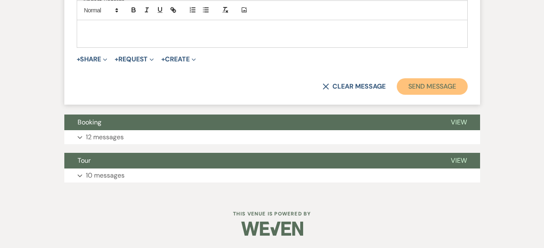 Image resolution: width=544 pixels, height=248 pixels. What do you see at coordinates (134, 59) in the screenshot?
I see `button: Request` at bounding box center [134, 59].